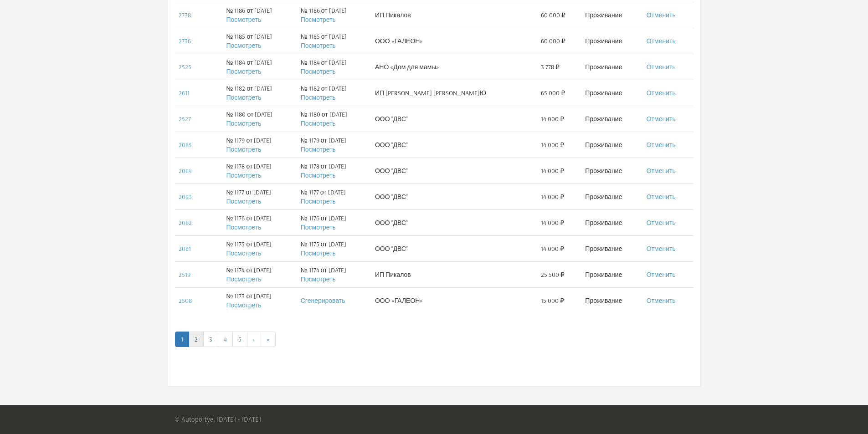 The width and height of the screenshot is (868, 434). What do you see at coordinates (184, 275) in the screenshot?
I see `a: 2519` at bounding box center [184, 275].